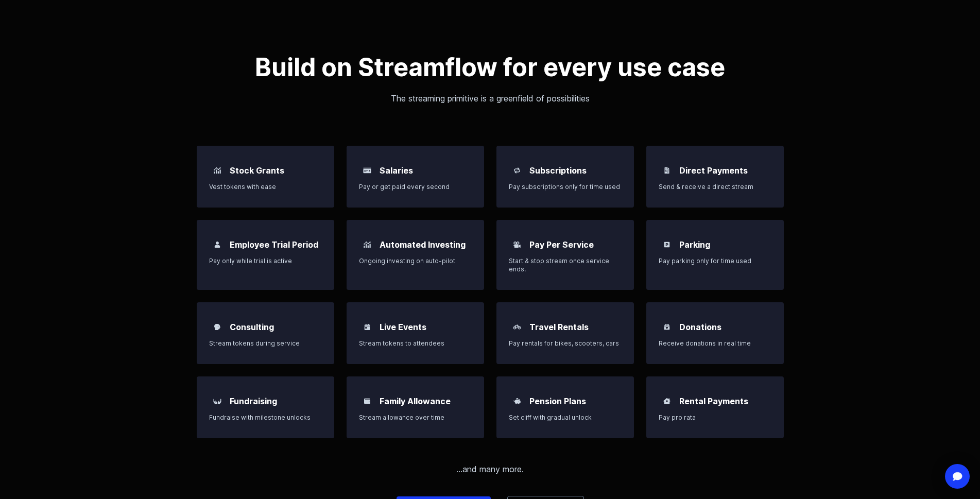 The width and height of the screenshot is (980, 499). I want to click on img: Donations, so click(667, 327).